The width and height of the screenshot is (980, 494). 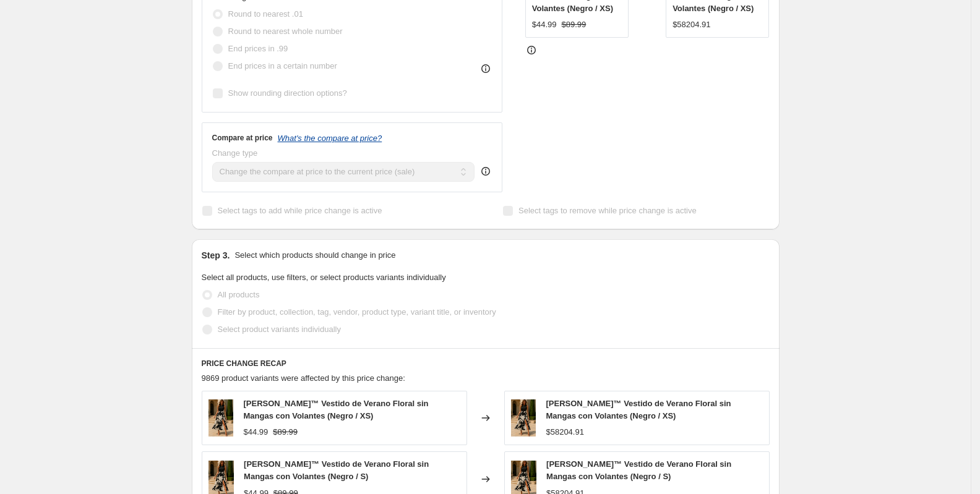 I want to click on div: help, so click(x=486, y=171).